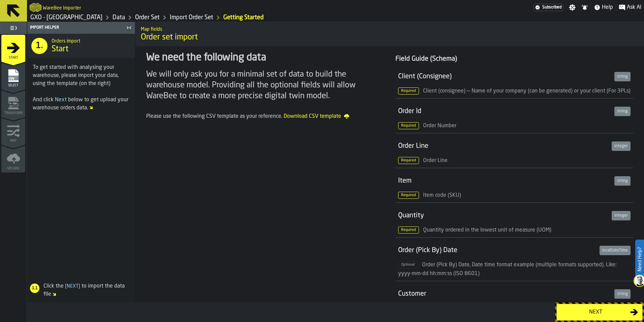 The image size is (644, 322). Describe the element at coordinates (440, 126) in the screenshot. I see `span: Order Number` at that location.